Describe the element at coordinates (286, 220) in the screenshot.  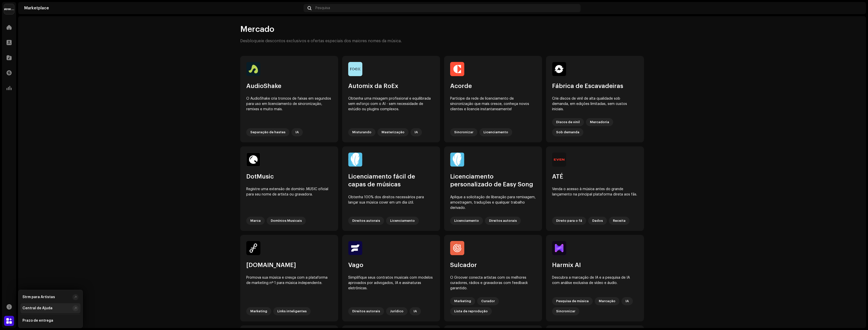
I see `font: Domínios Musicais` at that location.